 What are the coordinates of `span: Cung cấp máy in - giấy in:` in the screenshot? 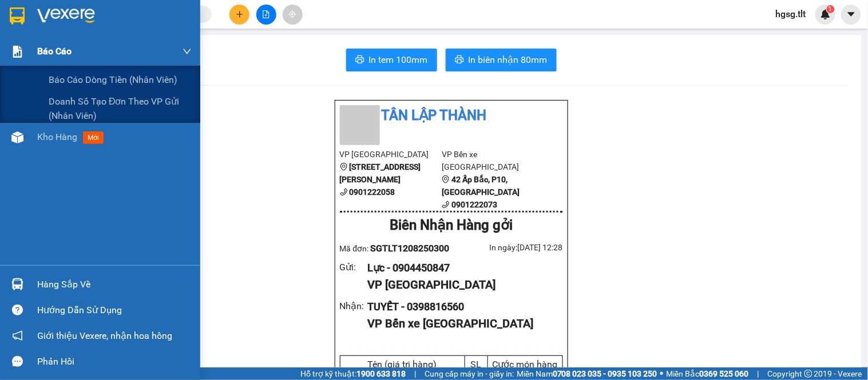 It's located at (469, 374).